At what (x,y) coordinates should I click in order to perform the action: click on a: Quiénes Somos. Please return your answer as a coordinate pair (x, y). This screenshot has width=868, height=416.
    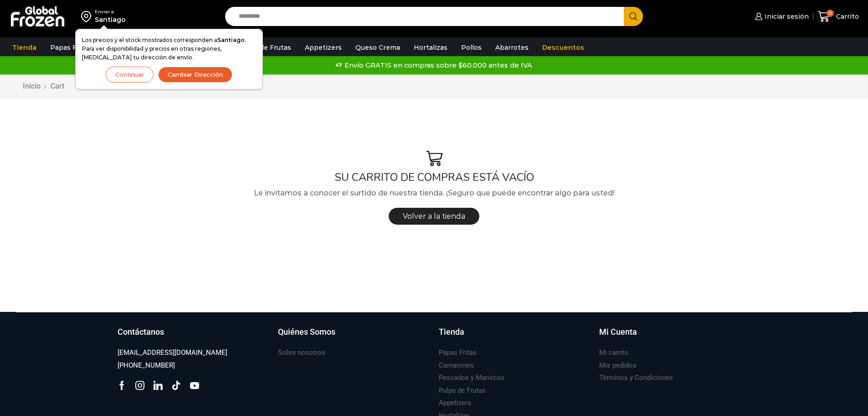
    Looking at the image, I should click on (353, 337).